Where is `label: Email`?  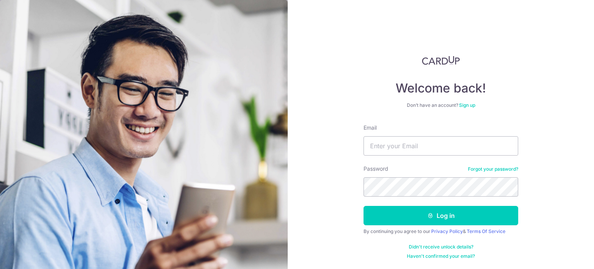 label: Email is located at coordinates (370, 128).